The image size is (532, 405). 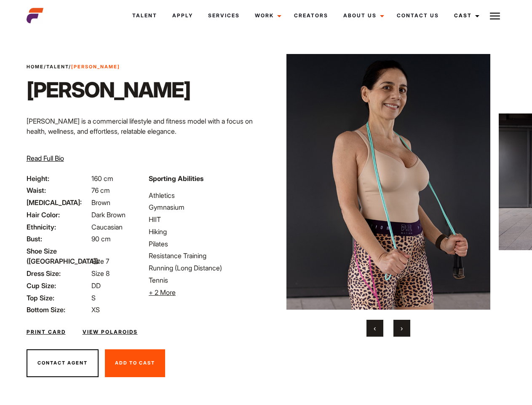 What do you see at coordinates (162, 292) in the screenshot?
I see `span: + 2 More` at bounding box center [162, 292].